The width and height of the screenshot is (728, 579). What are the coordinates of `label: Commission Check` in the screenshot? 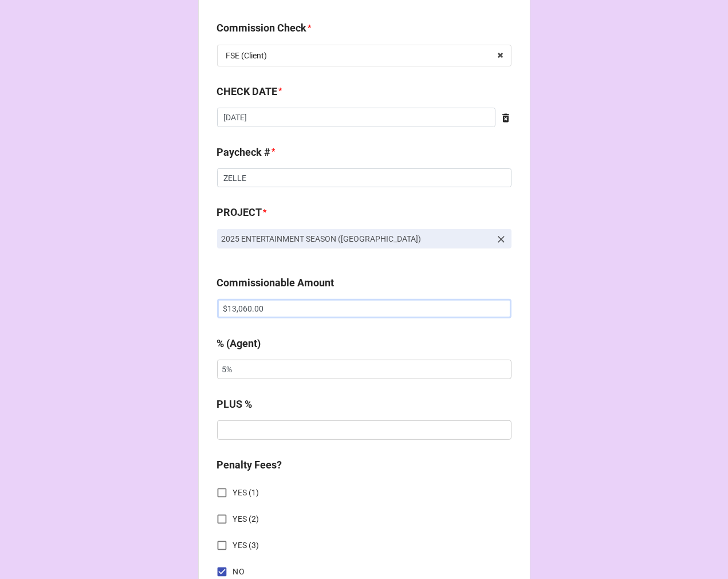 It's located at (262, 28).